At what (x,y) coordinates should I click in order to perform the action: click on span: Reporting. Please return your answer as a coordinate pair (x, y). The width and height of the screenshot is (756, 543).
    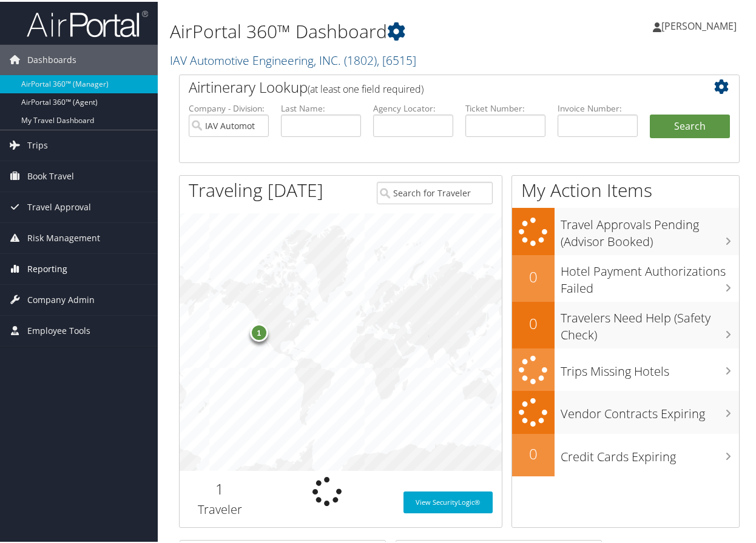
    Looking at the image, I should click on (48, 267).